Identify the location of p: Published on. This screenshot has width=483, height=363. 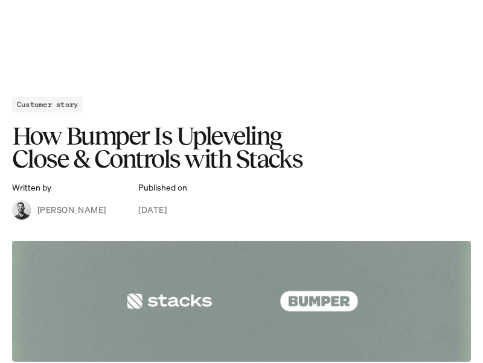
(163, 187).